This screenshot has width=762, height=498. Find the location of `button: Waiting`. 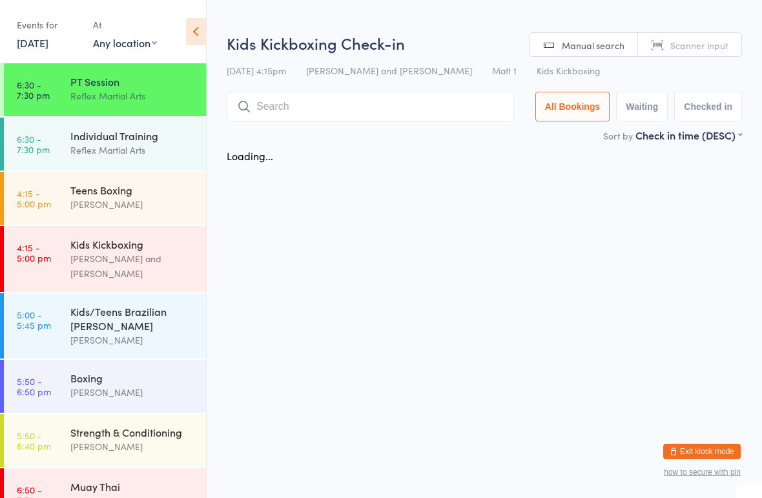

button: Waiting is located at coordinates (642, 107).